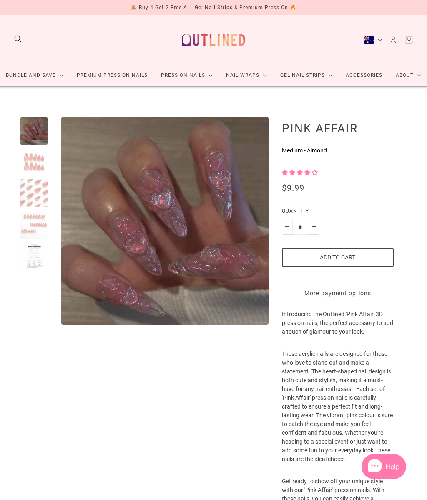  What do you see at coordinates (187, 75) in the screenshot?
I see `a: Press On Nails` at bounding box center [187, 75].